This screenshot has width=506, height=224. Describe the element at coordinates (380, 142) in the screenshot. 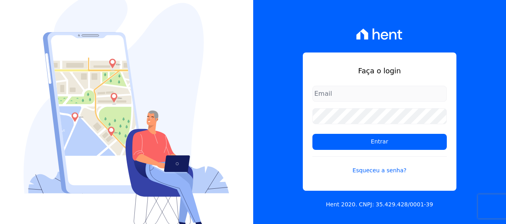

I see `input: Entrar` at that location.